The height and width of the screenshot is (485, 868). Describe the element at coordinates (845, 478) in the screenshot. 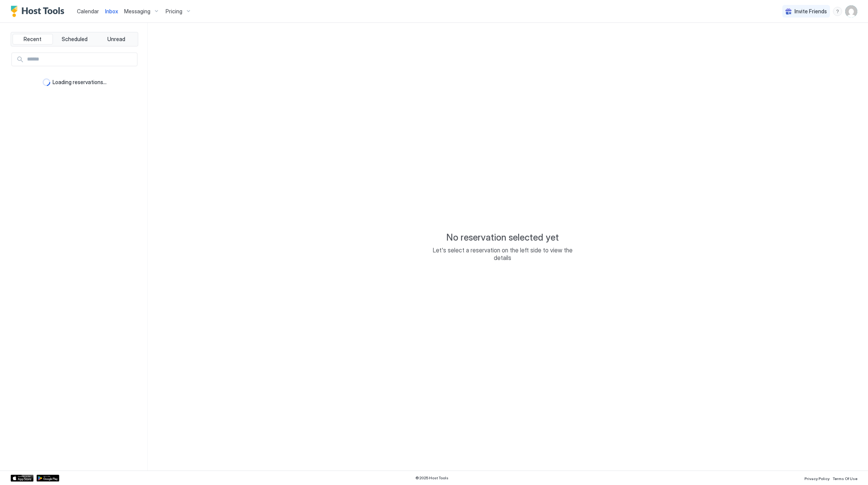

I see `a: Terms Of Use` at that location.